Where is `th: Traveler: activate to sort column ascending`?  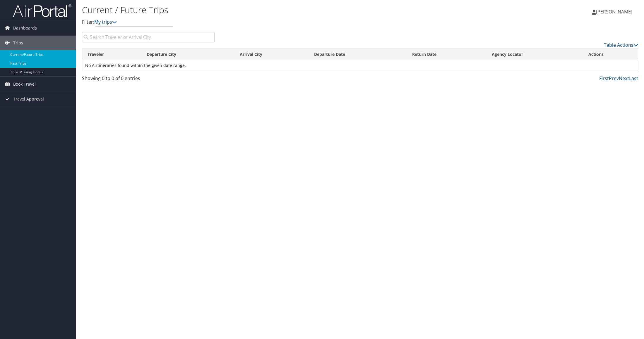
th: Traveler: activate to sort column ascending is located at coordinates (112, 54).